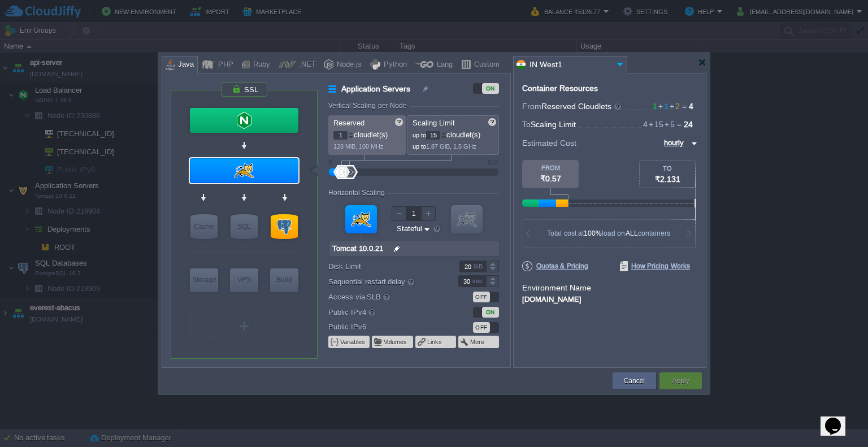 Image resolution: width=868 pixels, height=447 pixels. Describe the element at coordinates (244, 280) in the screenshot. I see `div: Elastic VPS` at that location.